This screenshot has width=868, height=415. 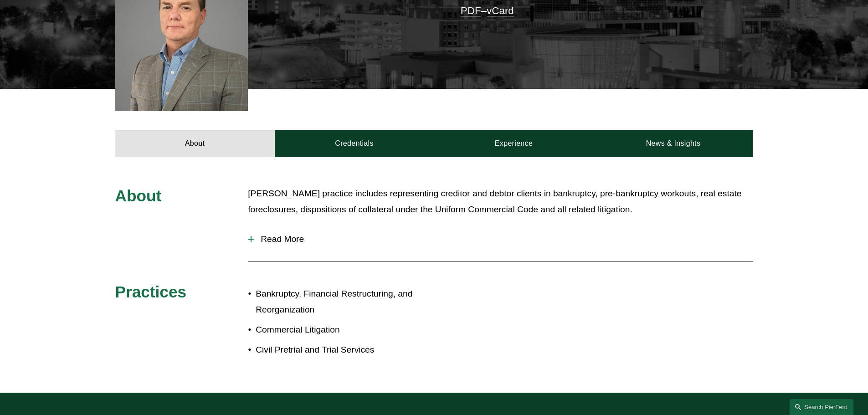 What do you see at coordinates (504, 239) in the screenshot?
I see `span: Read More` at bounding box center [504, 239].